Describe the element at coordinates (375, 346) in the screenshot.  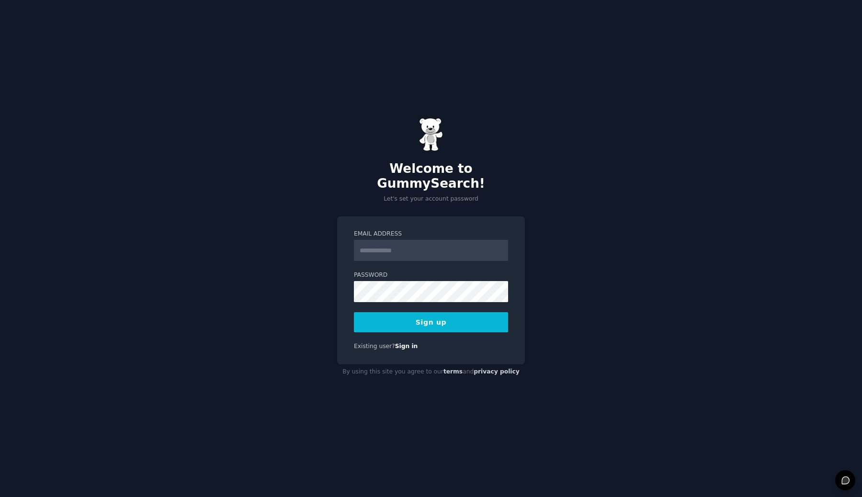
I see `span: Existing user?` at that location.